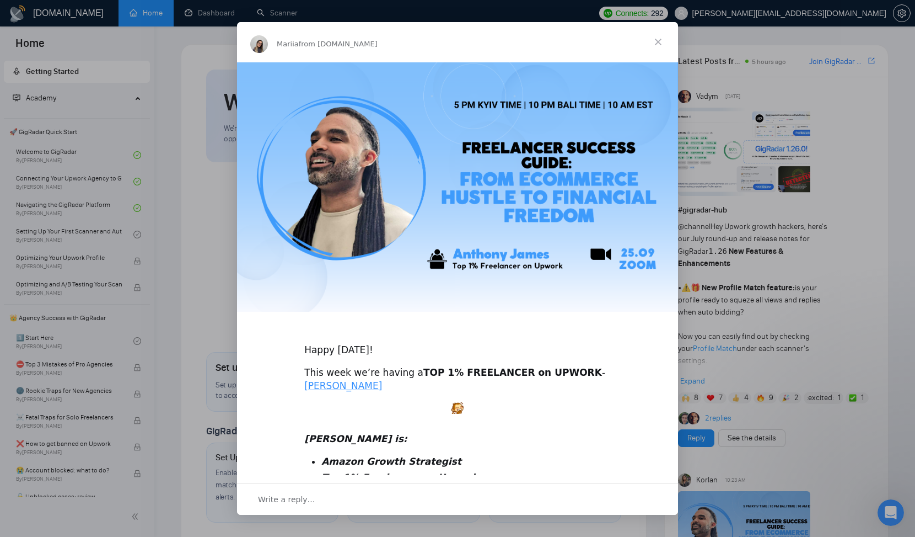 The image size is (915, 537). What do you see at coordinates (400, 477) in the screenshot?
I see `i: Top 1% Freelancer on Upwork` at bounding box center [400, 477].